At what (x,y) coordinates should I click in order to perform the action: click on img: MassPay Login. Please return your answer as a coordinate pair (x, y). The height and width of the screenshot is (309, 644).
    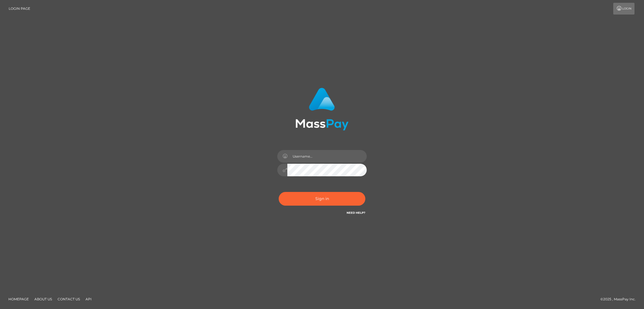
    Looking at the image, I should click on (322, 109).